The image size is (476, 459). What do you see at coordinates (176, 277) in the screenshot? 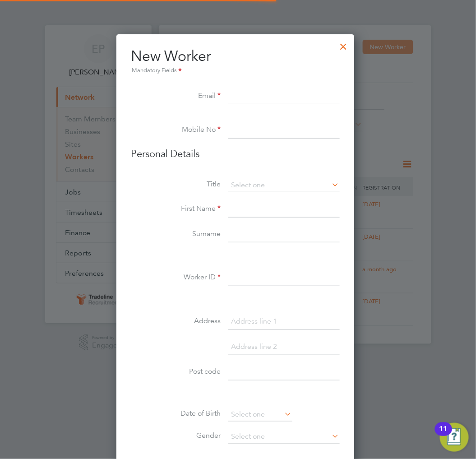
I see `label: Worker ID` at bounding box center [176, 277].